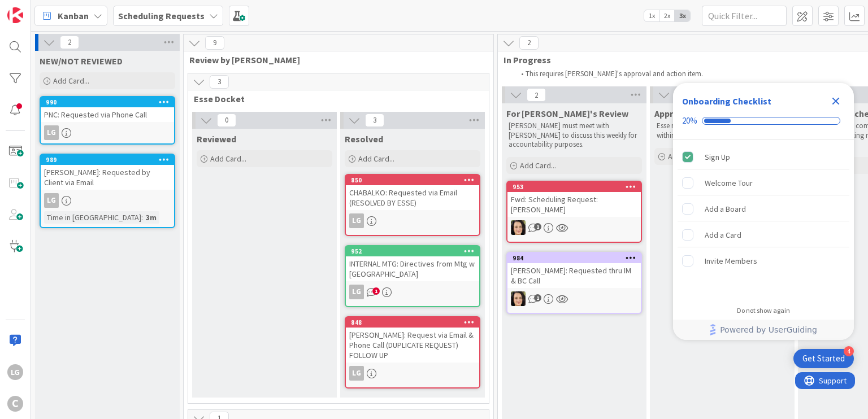 Image resolution: width=868 pixels, height=419 pixels. What do you see at coordinates (217, 139) in the screenshot?
I see `span: Reviewed` at bounding box center [217, 139].